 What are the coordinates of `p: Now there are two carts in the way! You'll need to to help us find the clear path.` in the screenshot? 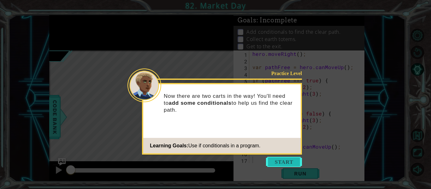 It's located at (230, 103).